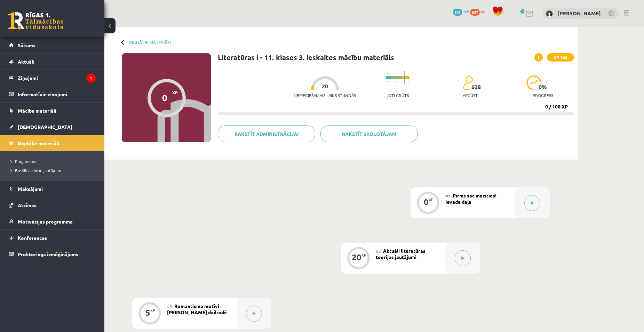 This screenshot has height=332, width=644. What do you see at coordinates (357, 258) in the screenshot?
I see `div: 20` at bounding box center [357, 258].